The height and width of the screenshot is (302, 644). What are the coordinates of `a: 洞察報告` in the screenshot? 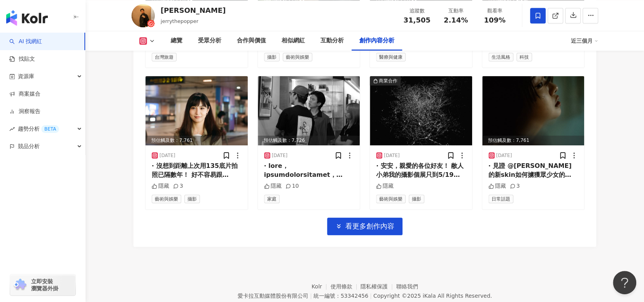 It's located at (25, 112).